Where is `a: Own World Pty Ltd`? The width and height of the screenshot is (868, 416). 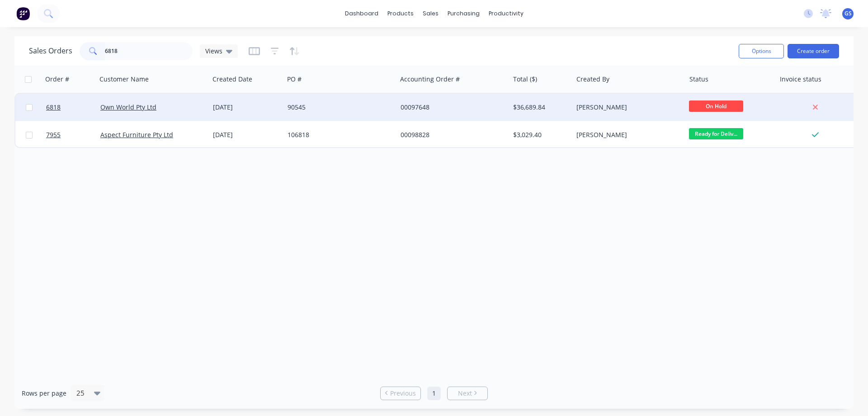
a: Own World Pty Ltd is located at coordinates (128, 107).